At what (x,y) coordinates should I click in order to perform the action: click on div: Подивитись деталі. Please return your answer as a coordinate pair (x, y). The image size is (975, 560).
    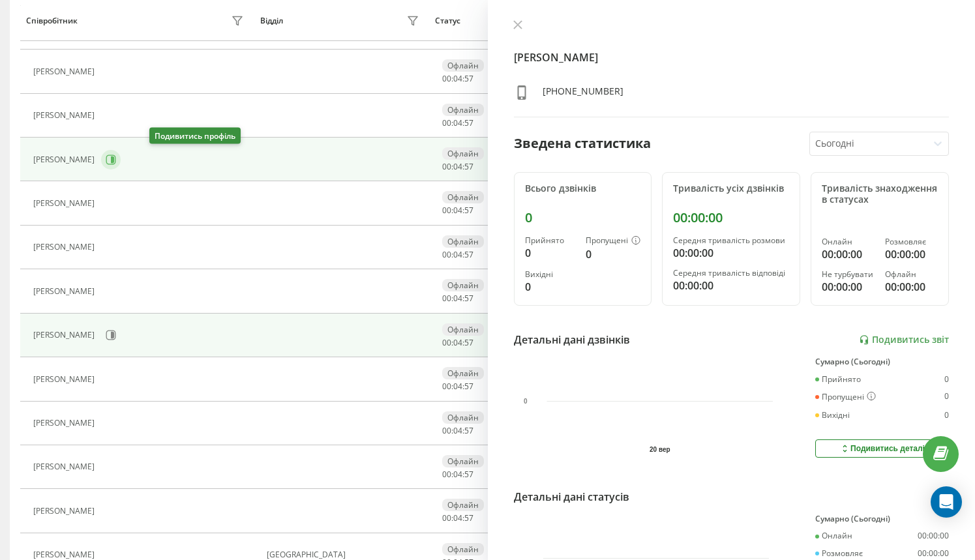
    Looking at the image, I should click on (882, 449).